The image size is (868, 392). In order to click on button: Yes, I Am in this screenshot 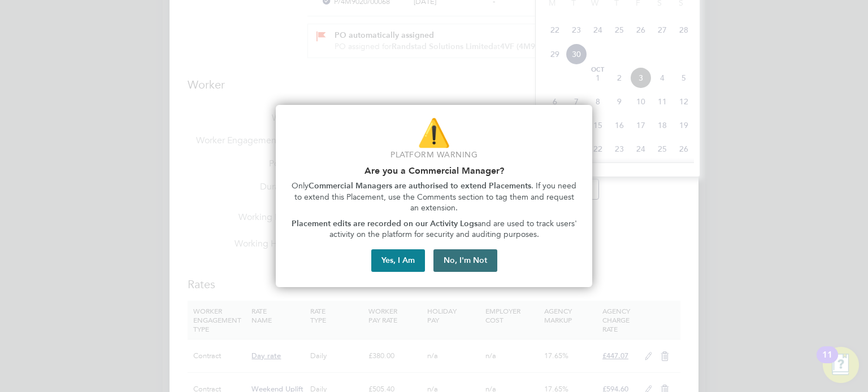, I will do `click(398, 261)`.